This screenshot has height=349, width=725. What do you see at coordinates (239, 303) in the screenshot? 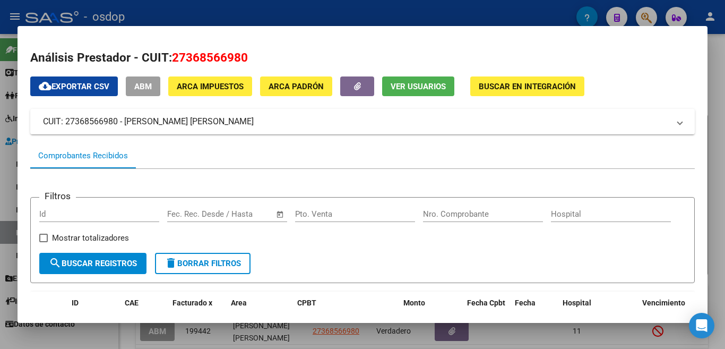
I see `span: Area` at bounding box center [239, 303].